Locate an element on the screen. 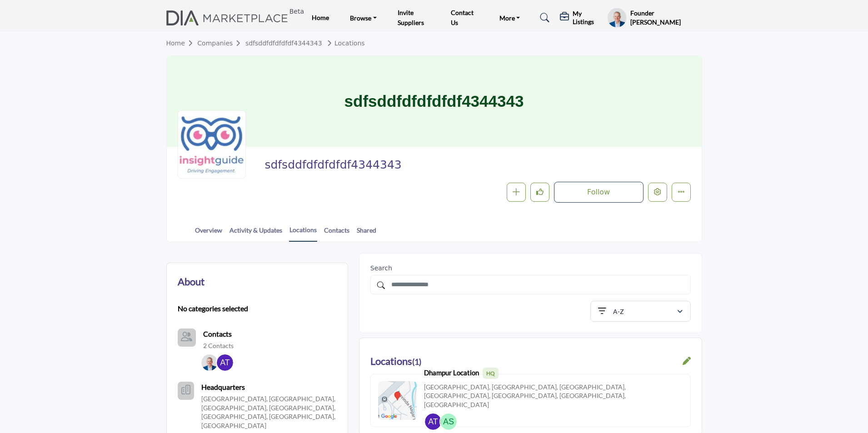  b: No categories selected is located at coordinates (213, 309).